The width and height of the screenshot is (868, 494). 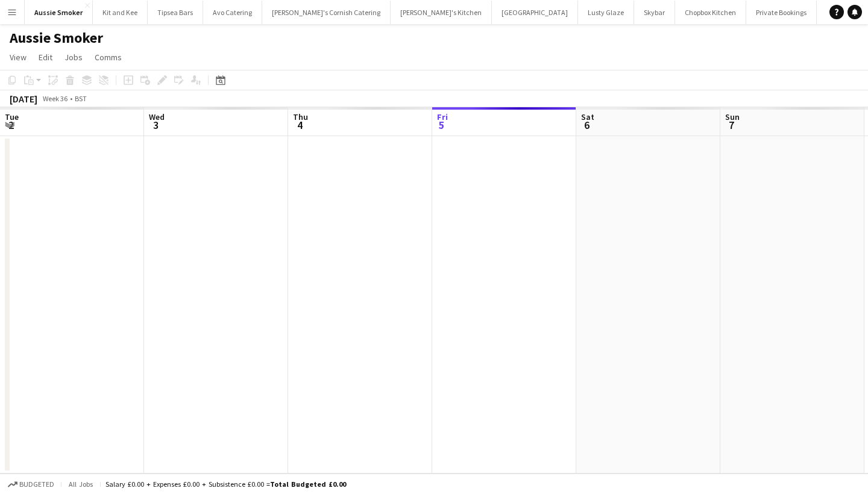 What do you see at coordinates (37, 484) in the screenshot?
I see `span: Budgeted` at bounding box center [37, 484].